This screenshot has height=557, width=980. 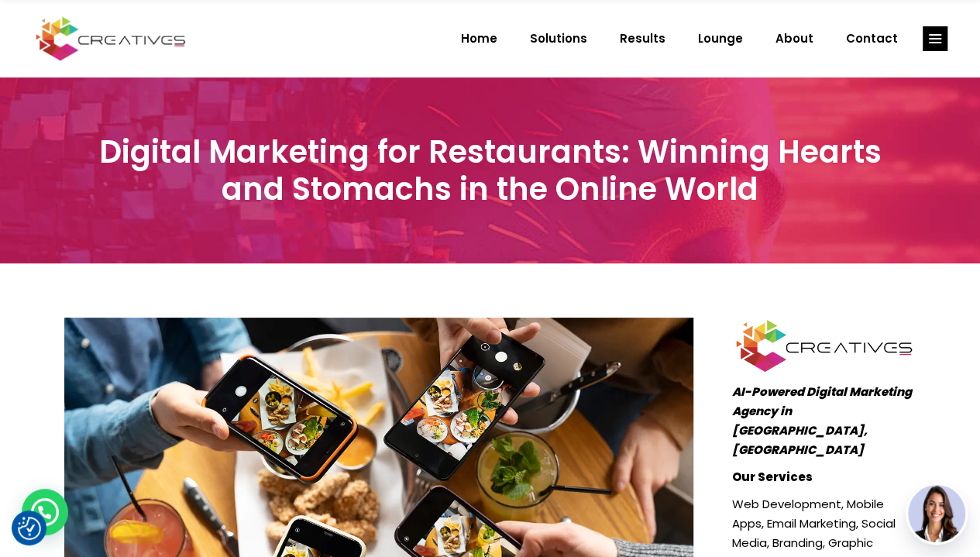 What do you see at coordinates (773, 476) in the screenshot?
I see `strong: Our Services` at bounding box center [773, 476].